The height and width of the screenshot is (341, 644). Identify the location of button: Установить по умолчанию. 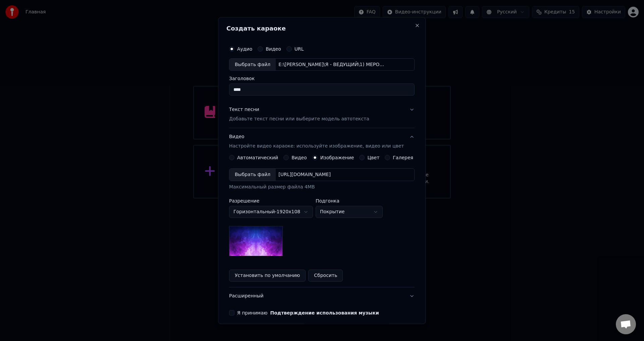
(267, 276).